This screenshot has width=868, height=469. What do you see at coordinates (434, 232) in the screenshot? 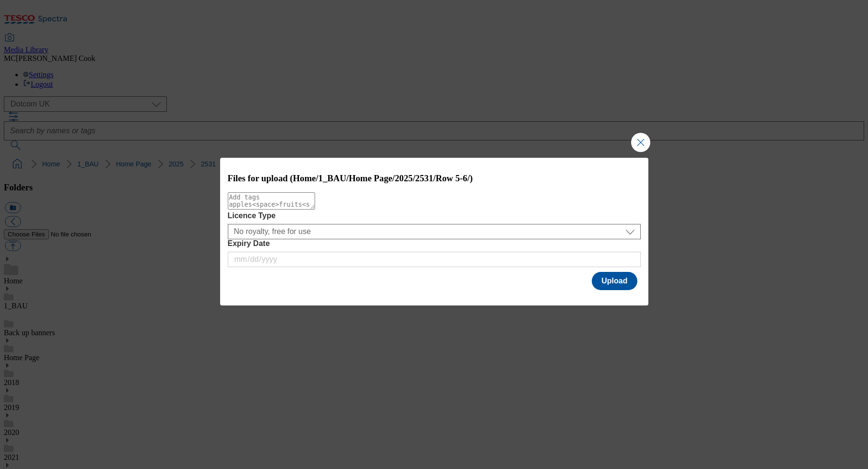
I see `div: Modal` at bounding box center [434, 232].